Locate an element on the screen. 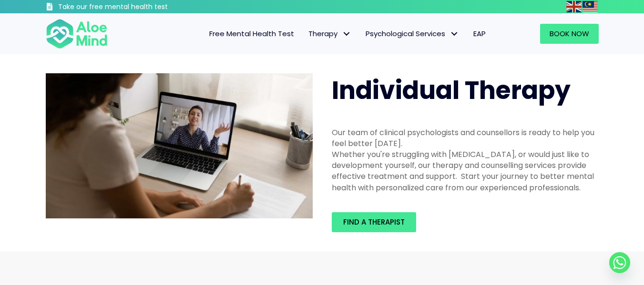  img: Aloe mind Logo is located at coordinates (77, 34).